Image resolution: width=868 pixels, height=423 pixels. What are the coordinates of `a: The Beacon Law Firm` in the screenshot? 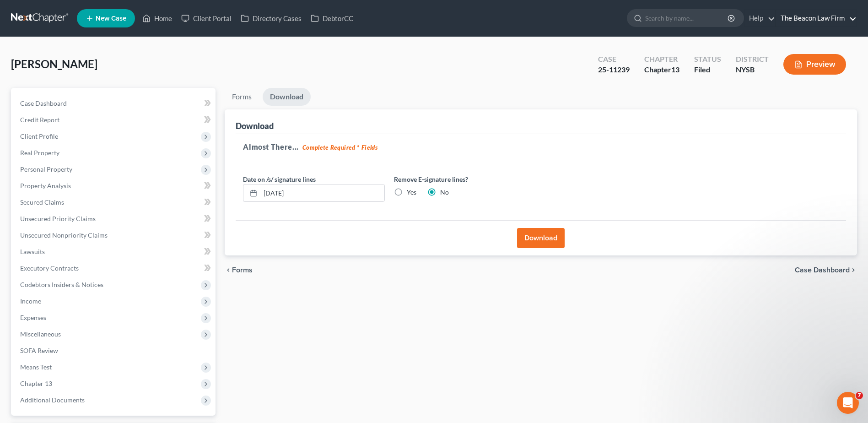 It's located at (816, 18).